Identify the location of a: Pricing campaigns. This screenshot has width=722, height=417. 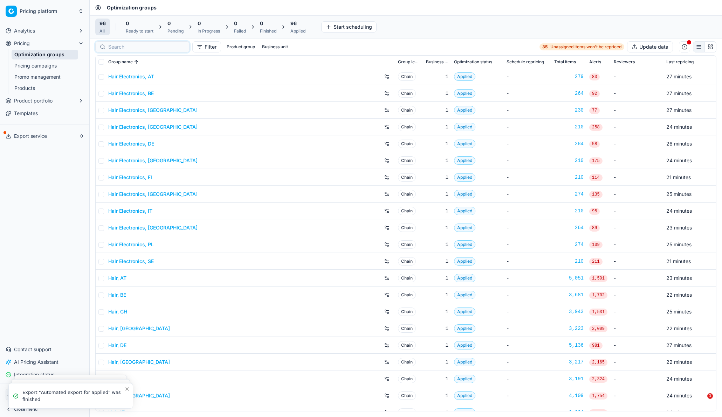
(45, 66).